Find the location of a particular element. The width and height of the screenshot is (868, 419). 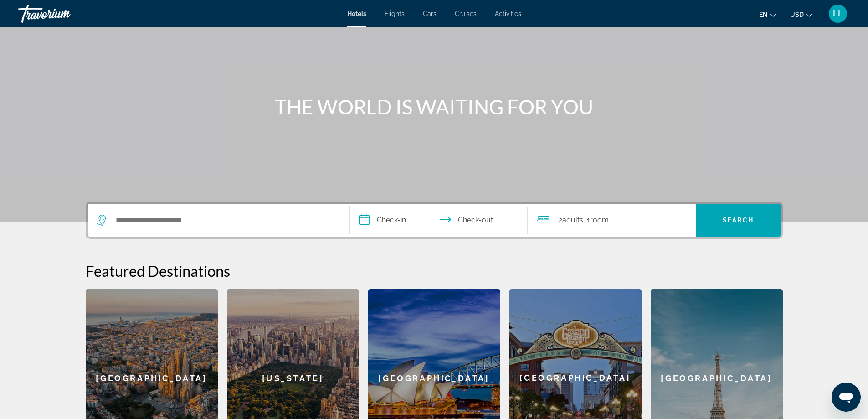

span: 2 is located at coordinates (571, 220).